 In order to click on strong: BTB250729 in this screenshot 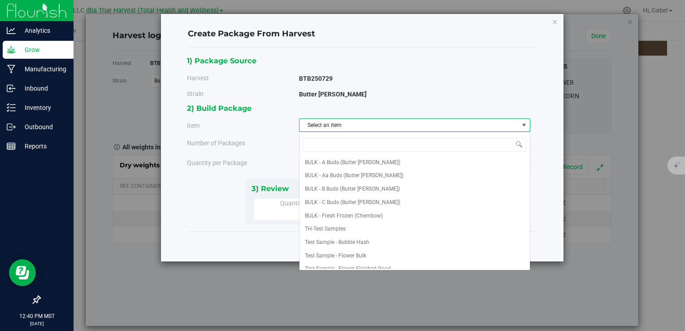, I will do `click(316, 78)`.